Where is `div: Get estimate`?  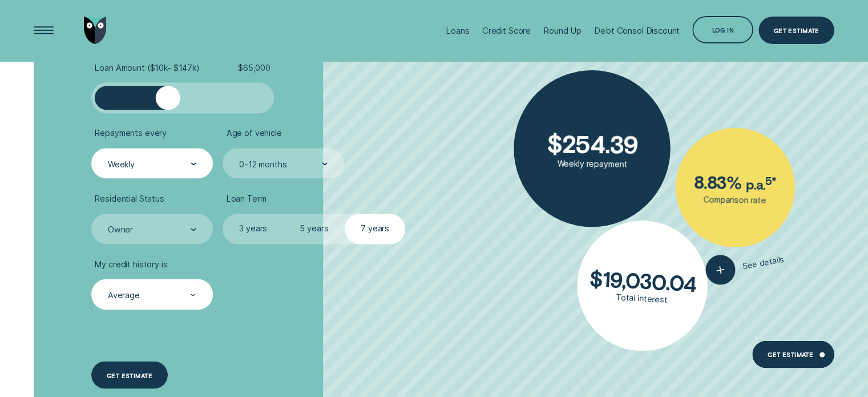 div: Get estimate is located at coordinates (130, 375).